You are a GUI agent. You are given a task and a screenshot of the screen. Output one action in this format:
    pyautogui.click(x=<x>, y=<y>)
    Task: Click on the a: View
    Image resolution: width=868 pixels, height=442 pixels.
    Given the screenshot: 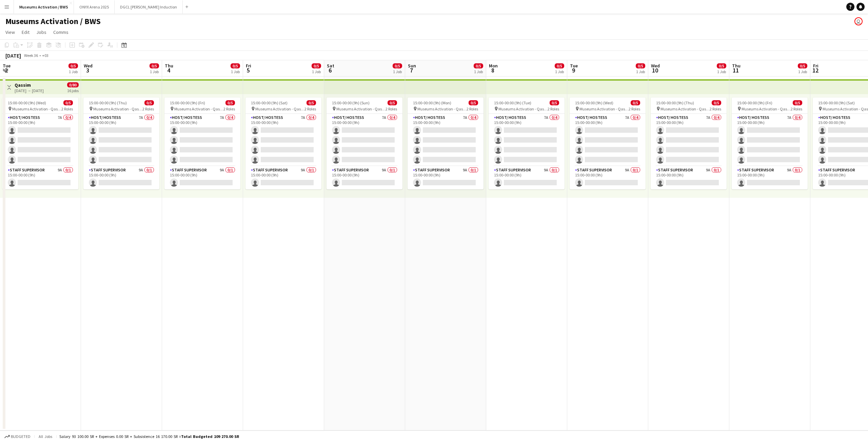 What is the action you would take?
    pyautogui.click(x=10, y=32)
    